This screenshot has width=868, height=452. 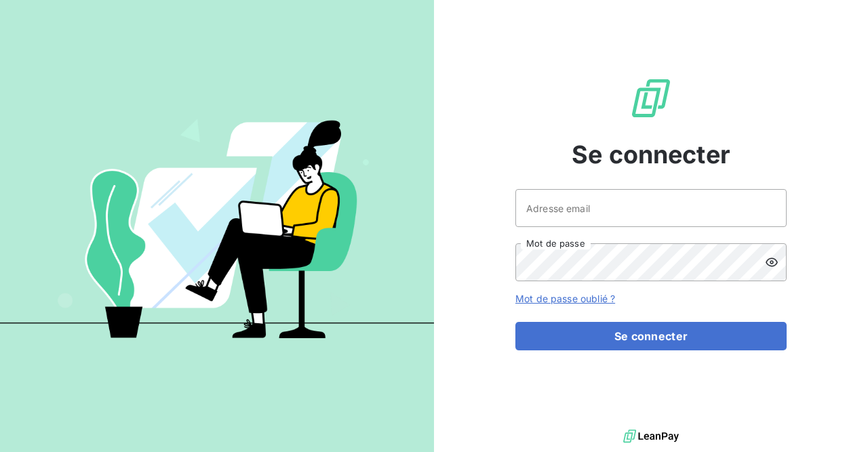 What do you see at coordinates (651, 336) in the screenshot?
I see `button: Se connecter` at bounding box center [651, 336].